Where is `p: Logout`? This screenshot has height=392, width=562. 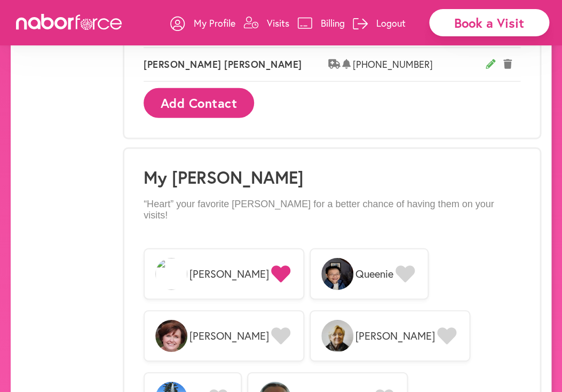
p: Logout is located at coordinates (390, 23).